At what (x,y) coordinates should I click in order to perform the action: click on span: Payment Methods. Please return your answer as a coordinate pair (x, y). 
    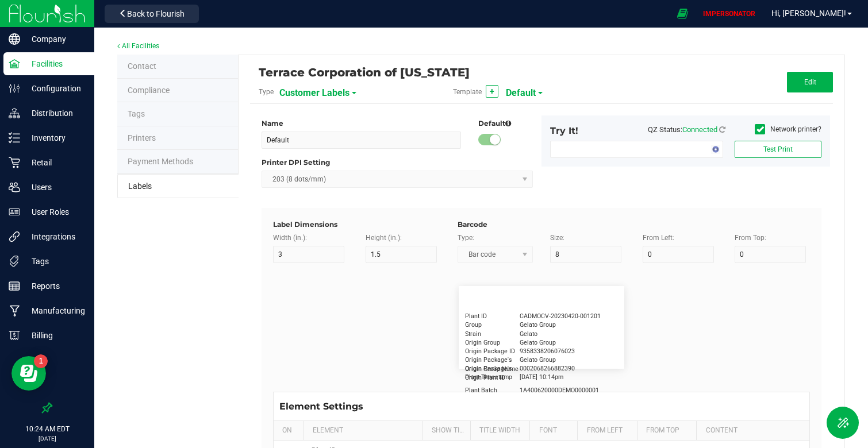
    Looking at the image, I should click on (160, 161).